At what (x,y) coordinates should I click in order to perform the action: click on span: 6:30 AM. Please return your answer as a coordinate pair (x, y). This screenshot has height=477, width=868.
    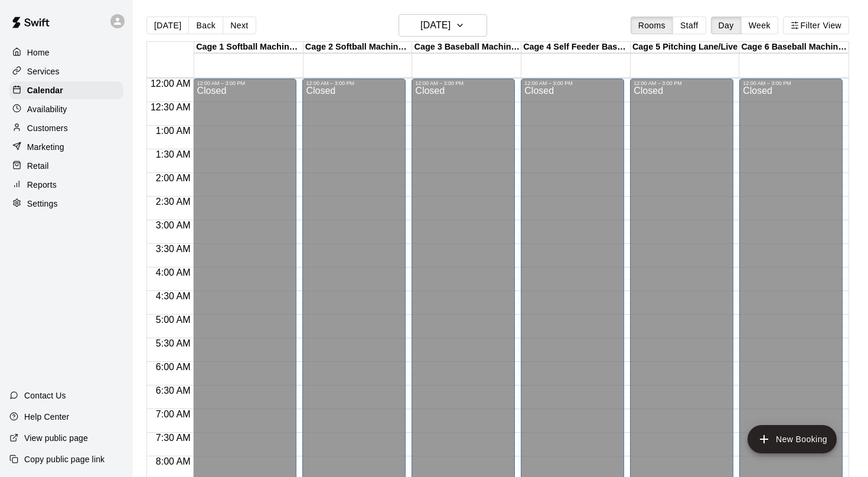
    Looking at the image, I should click on (173, 391).